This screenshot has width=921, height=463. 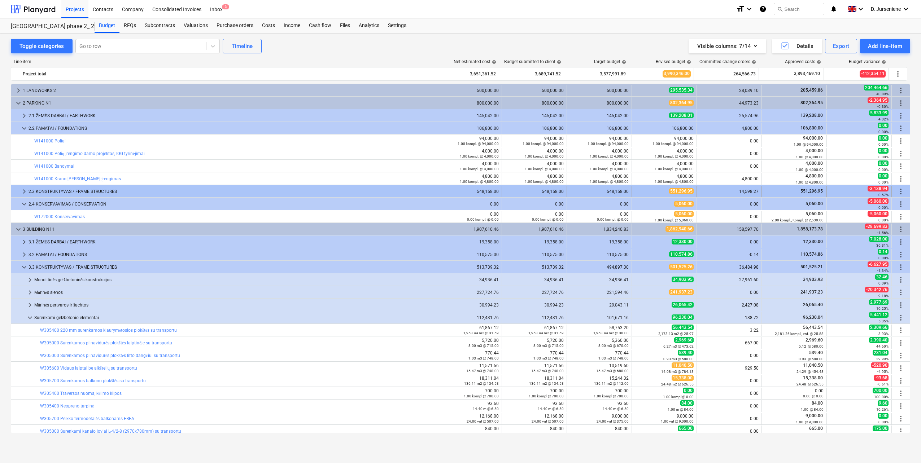 What do you see at coordinates (196, 26) in the screenshot?
I see `div: Valuations` at bounding box center [196, 26].